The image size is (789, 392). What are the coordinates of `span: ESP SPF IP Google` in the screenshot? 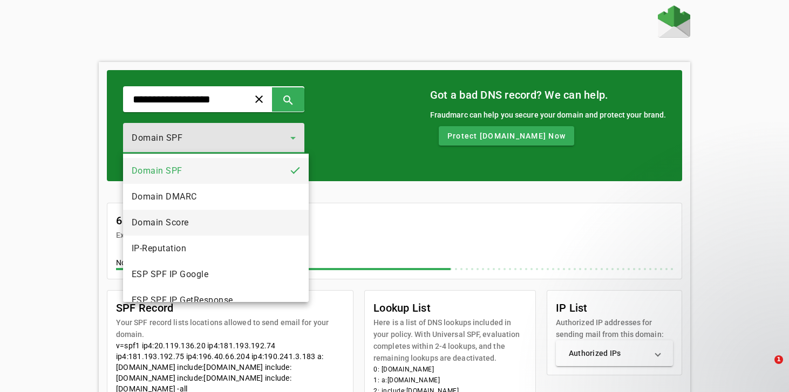 It's located at (170, 275).